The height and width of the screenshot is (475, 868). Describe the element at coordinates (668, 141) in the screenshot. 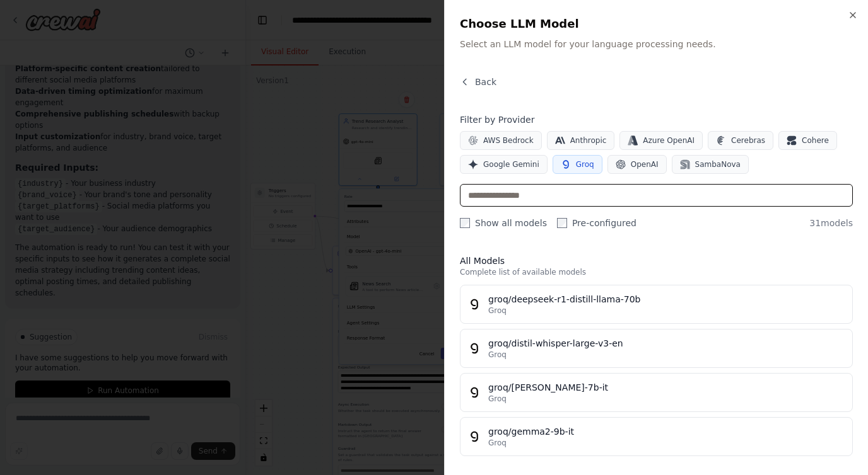

I see `span: Azure OpenAI` at that location.